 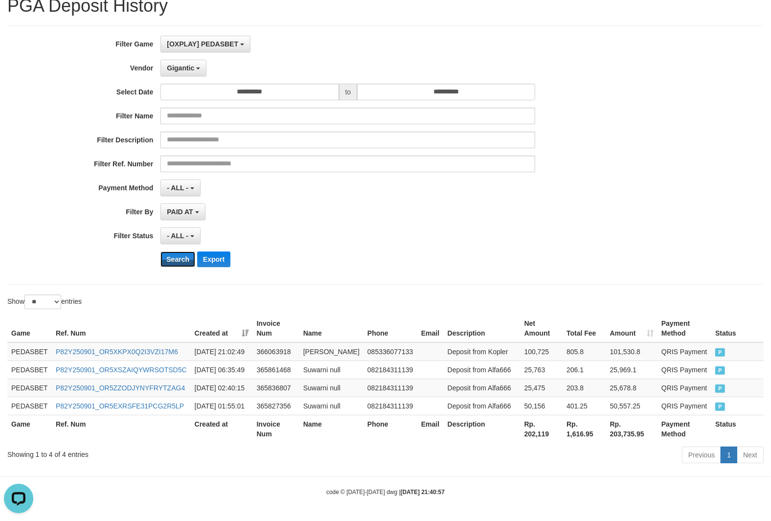 I want to click on th: Net Amount, so click(x=542, y=328).